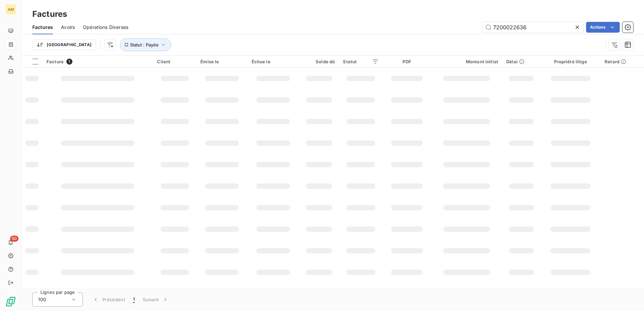  Describe the element at coordinates (109, 300) in the screenshot. I see `button: Précédent` at that location.